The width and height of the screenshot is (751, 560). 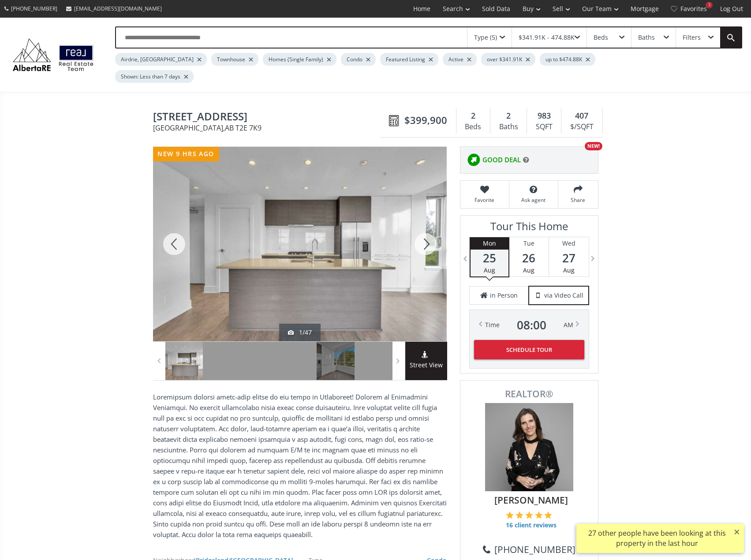 What do you see at coordinates (460, 59) in the screenshot?
I see `div: Active` at bounding box center [460, 59].